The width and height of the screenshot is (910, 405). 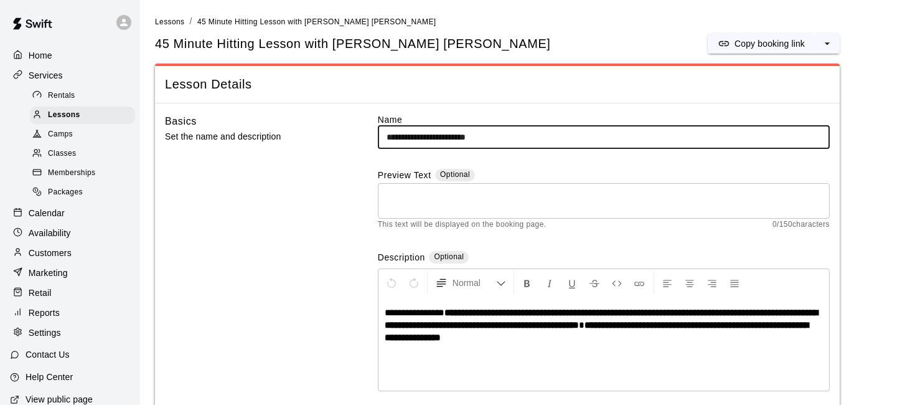 I want to click on p: Copy booking link, so click(x=770, y=44).